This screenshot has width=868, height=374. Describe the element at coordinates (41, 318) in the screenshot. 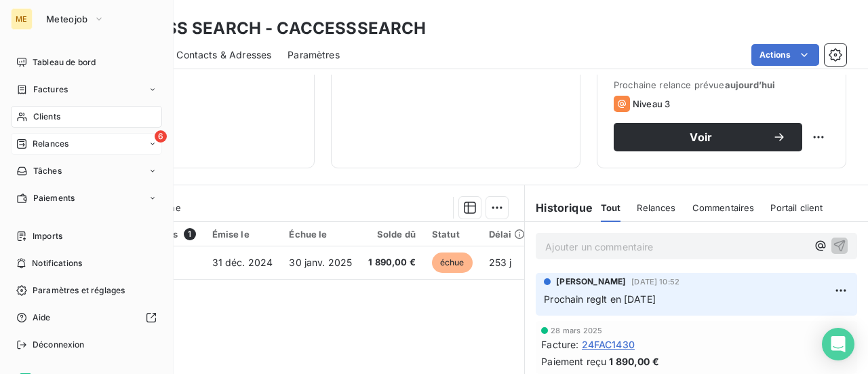

I see `span: Aide` at that location.